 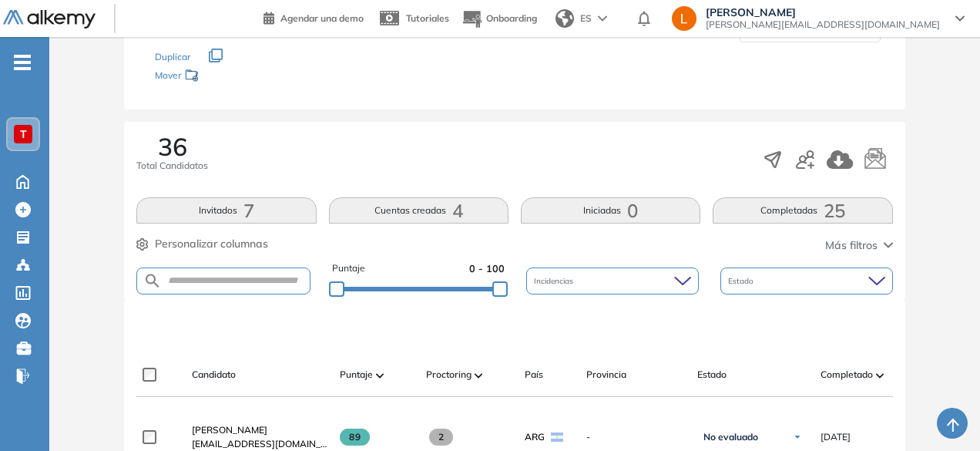 I want to click on span: Agendar una demo, so click(x=322, y=18).